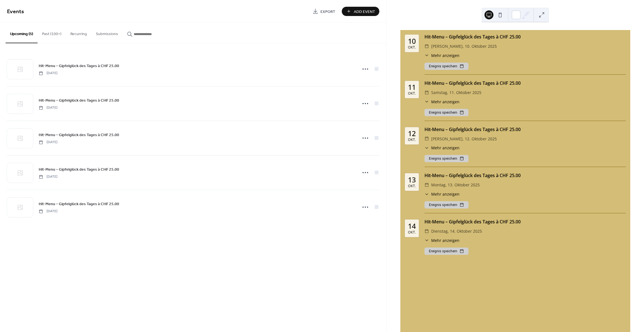 This screenshot has width=644, height=332. I want to click on div: 10, so click(412, 41).